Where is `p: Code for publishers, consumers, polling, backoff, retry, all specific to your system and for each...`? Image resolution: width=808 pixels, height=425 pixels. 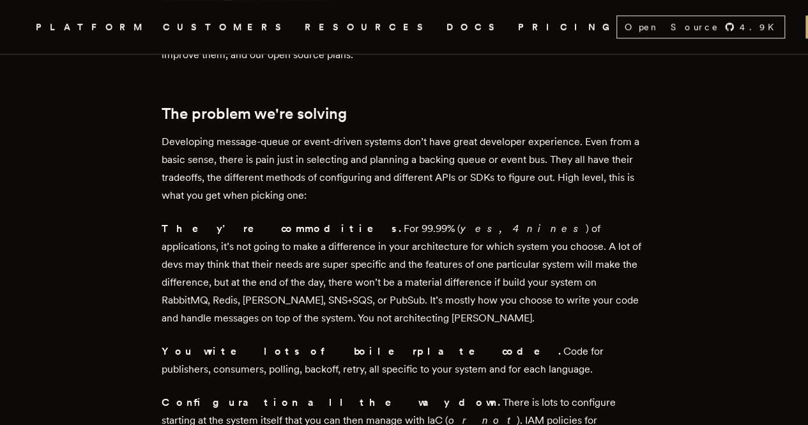
p: Code for publishers, consumers, polling, backoff, retry, all specific to your system and for each... is located at coordinates (404, 360).